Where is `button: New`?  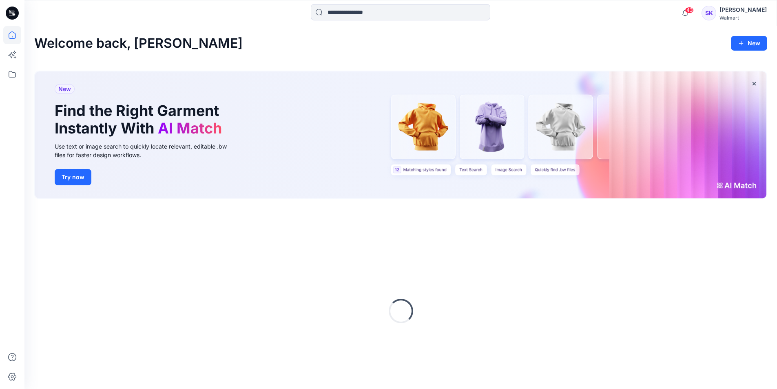 button: New is located at coordinates (748, 43).